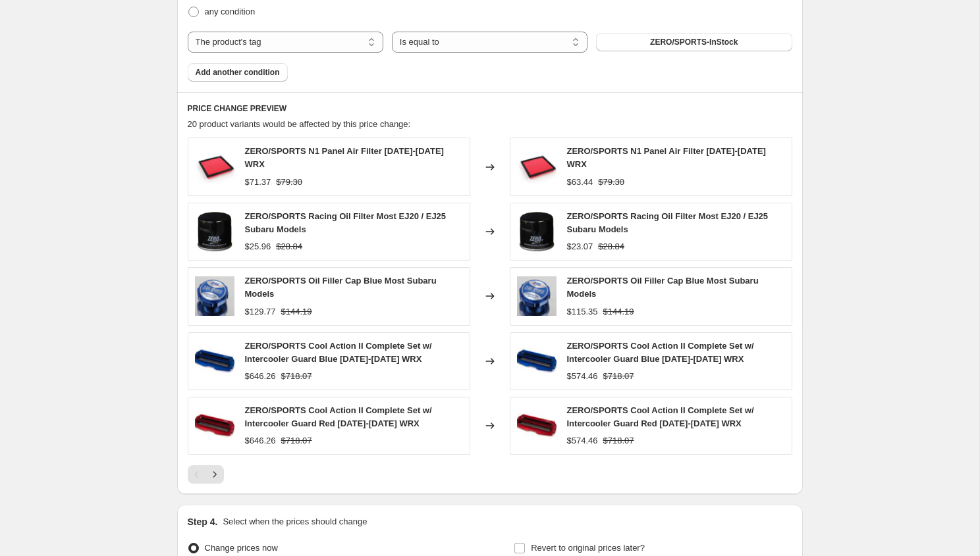  I want to click on span: ZERO/SPORTS-InStock, so click(693, 42).